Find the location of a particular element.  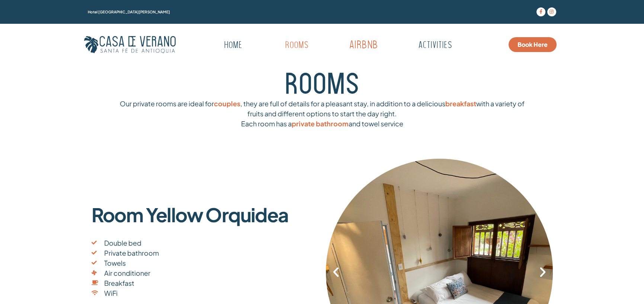

span: Air conditioner is located at coordinates (126, 273).